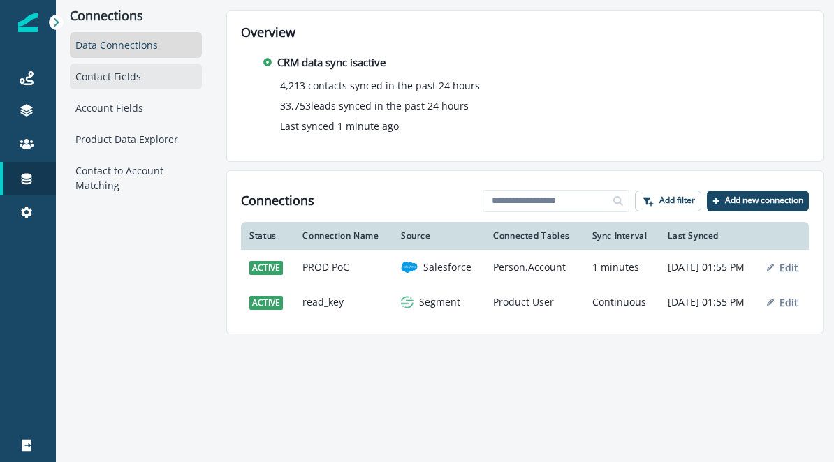 This screenshot has height=462, width=834. I want to click on p: Add filter, so click(677, 200).